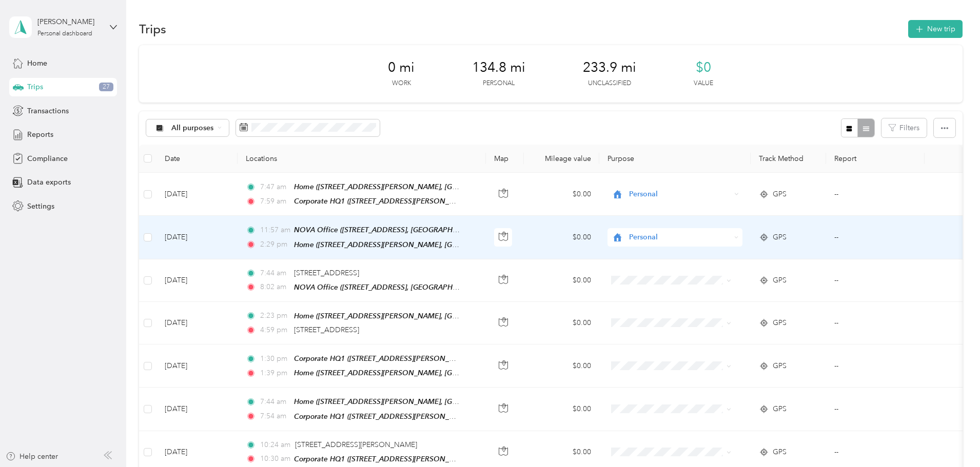 Image resolution: width=980 pixels, height=467 pixels. Describe the element at coordinates (152, 29) in the screenshot. I see `h1: Trips` at that location.